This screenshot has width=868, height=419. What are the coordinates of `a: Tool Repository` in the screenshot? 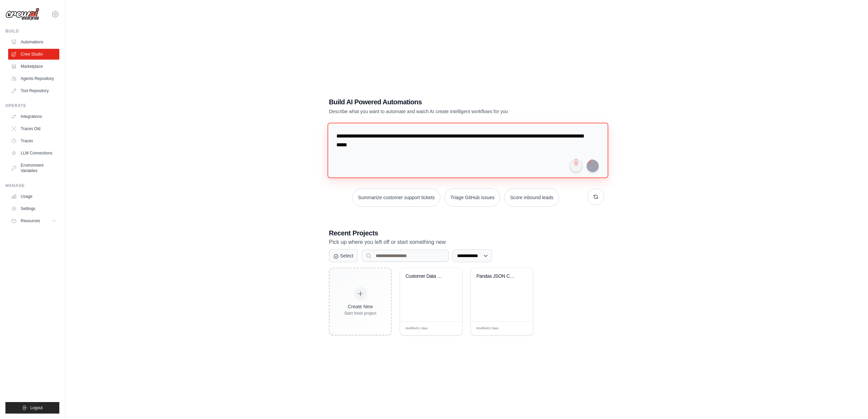 It's located at (34, 91).